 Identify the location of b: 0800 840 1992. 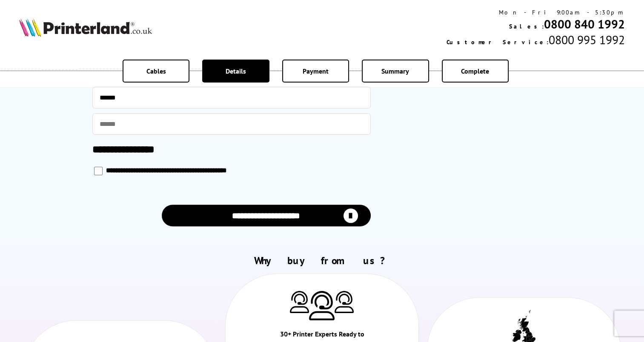
(584, 24).